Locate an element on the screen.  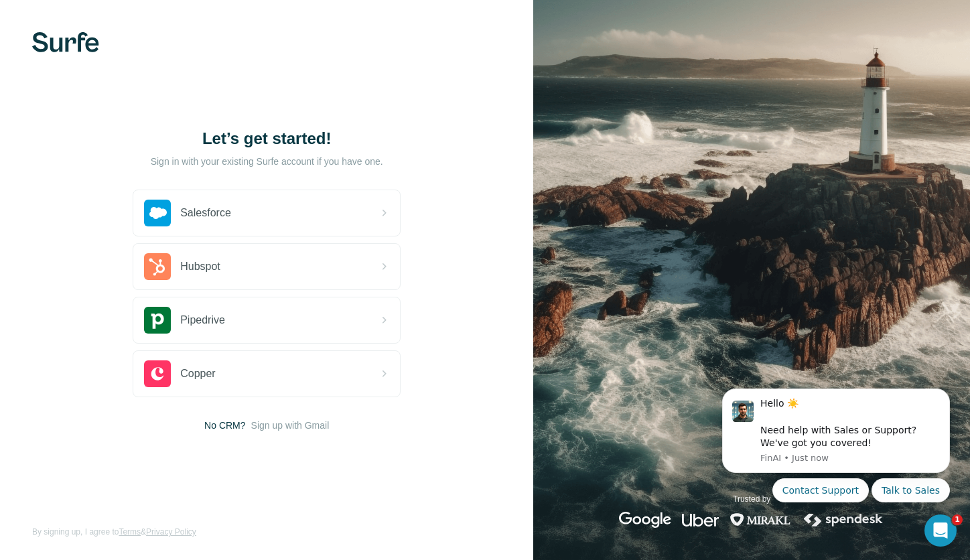
img: copper's logo is located at coordinates (157, 373).